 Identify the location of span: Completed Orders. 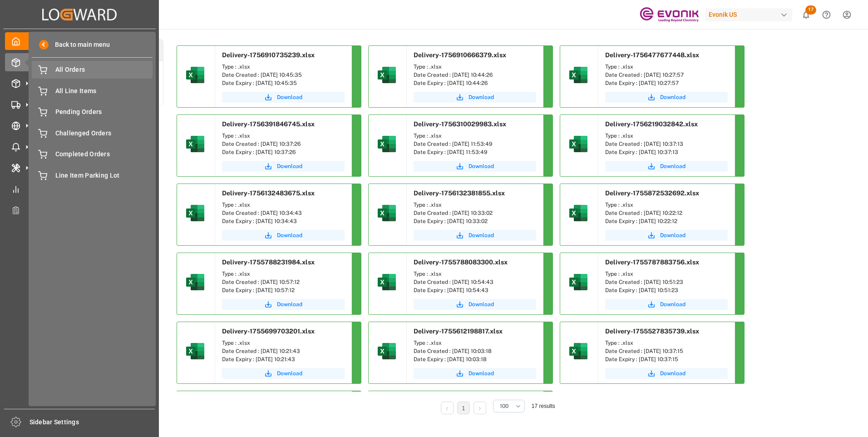
(104, 154).